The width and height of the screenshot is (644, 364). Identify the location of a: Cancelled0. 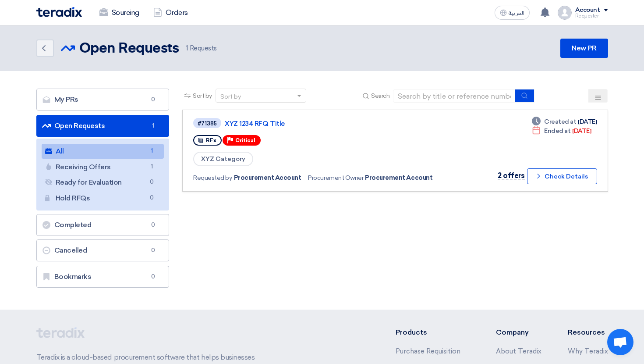
(103, 250).